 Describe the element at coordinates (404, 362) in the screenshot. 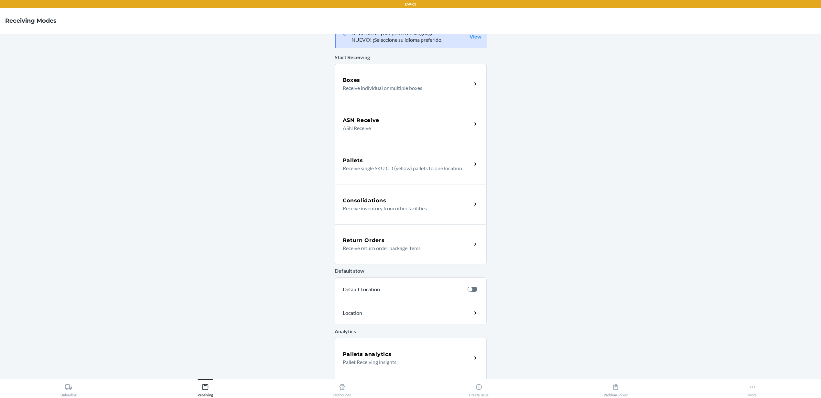

I see `p: Pallet Receiving insights` at that location.